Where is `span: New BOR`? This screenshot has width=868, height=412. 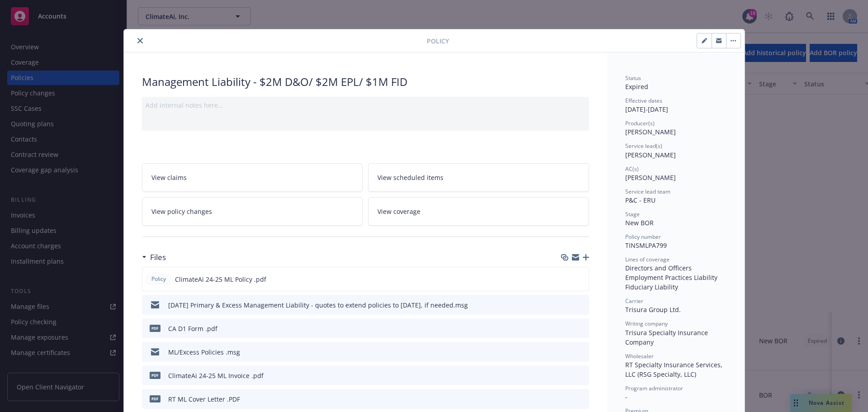 span: New BOR is located at coordinates (640, 222).